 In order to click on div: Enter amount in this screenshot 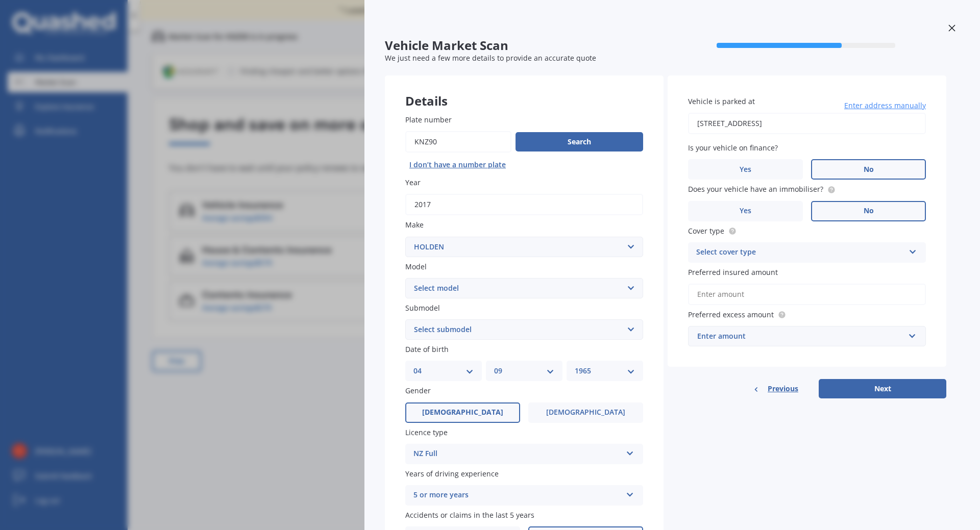, I will do `click(801, 336)`.